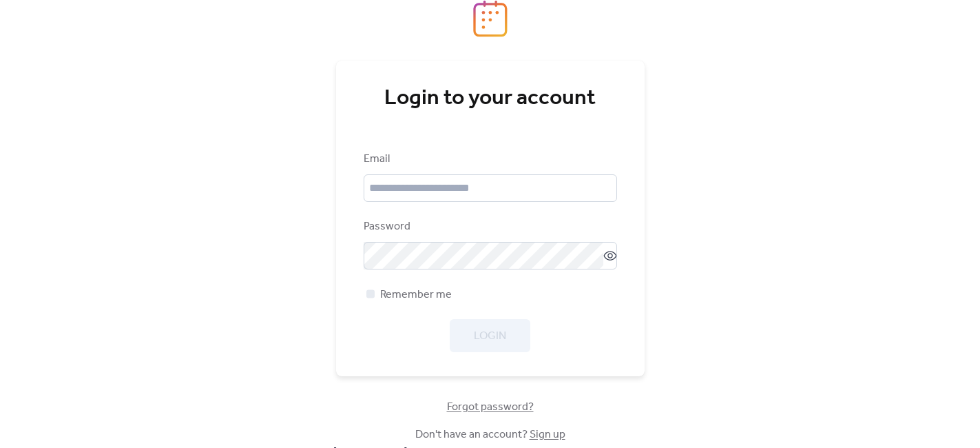 This screenshot has width=980, height=448. I want to click on div: Login to your account, so click(490, 98).